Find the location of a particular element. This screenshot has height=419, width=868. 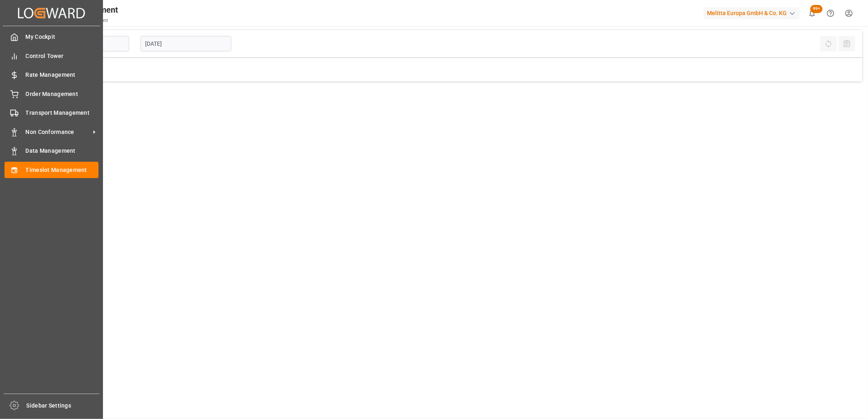

a: Data Management is located at coordinates (52, 151).